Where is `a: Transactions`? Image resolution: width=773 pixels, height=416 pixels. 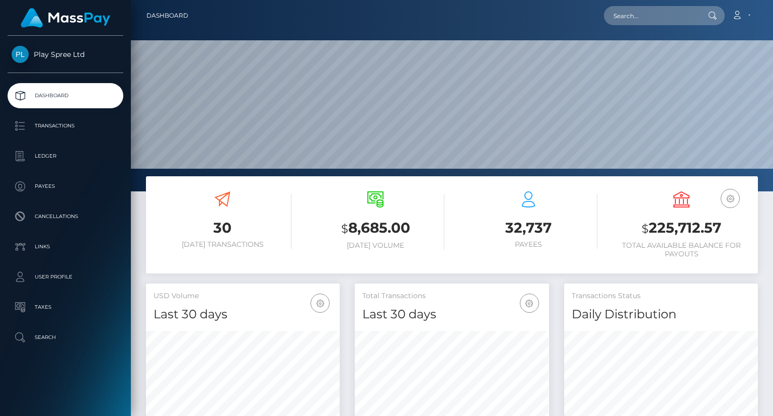
a: Transactions is located at coordinates (65, 126).